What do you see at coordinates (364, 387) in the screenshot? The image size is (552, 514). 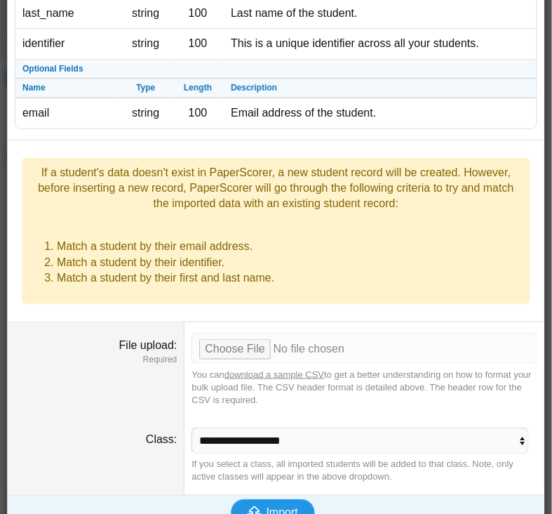 I see `div: You can to get a better understanding on how to format your bulk upload file. The CSV header form...` at bounding box center [364, 387].